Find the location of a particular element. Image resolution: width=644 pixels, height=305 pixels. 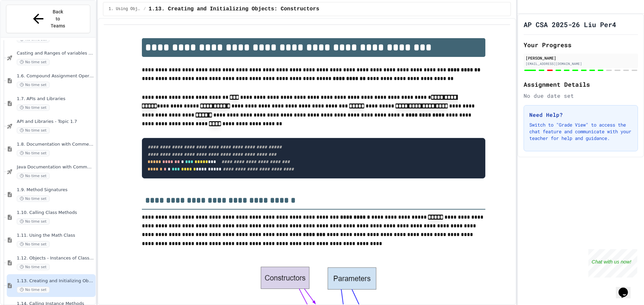

span: Casting and Ranges of variables - Quiz is located at coordinates (55, 53).